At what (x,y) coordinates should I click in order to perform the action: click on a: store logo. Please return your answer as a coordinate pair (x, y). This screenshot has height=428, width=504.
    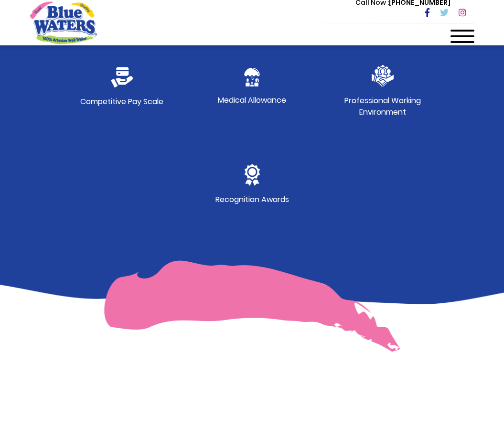
    Looking at the image, I should click on (63, 22).